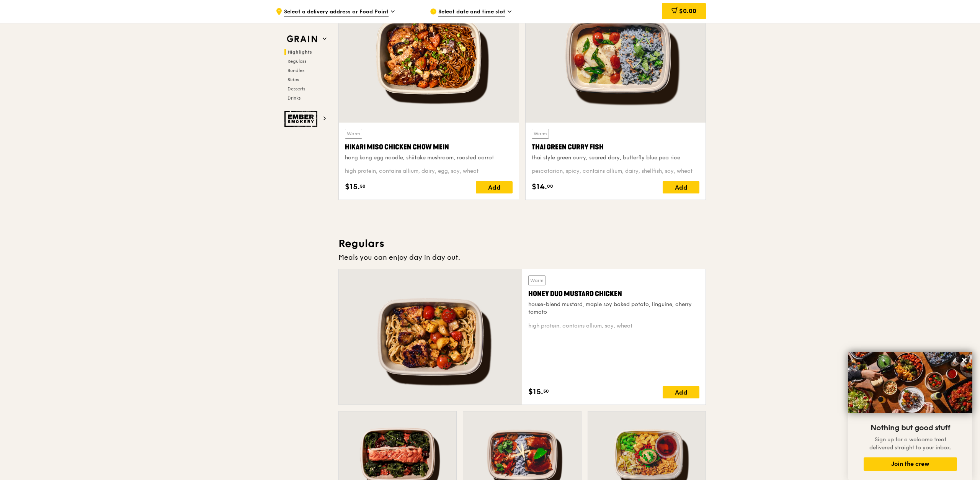 The width and height of the screenshot is (980, 480). Describe the element at coordinates (297, 89) in the screenshot. I see `span: Desserts` at that location.